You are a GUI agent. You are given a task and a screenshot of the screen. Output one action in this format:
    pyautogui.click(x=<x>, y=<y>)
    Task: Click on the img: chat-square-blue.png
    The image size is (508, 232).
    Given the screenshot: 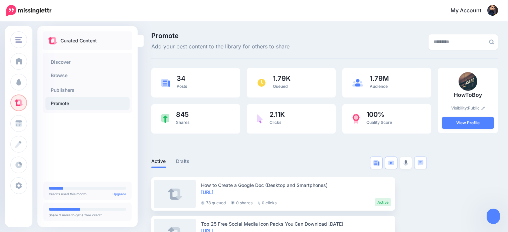 What is the action you would take?
    pyautogui.click(x=421, y=163)
    